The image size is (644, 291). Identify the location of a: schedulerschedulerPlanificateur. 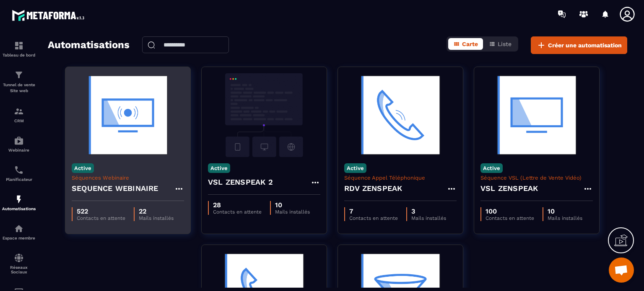
(19, 173).